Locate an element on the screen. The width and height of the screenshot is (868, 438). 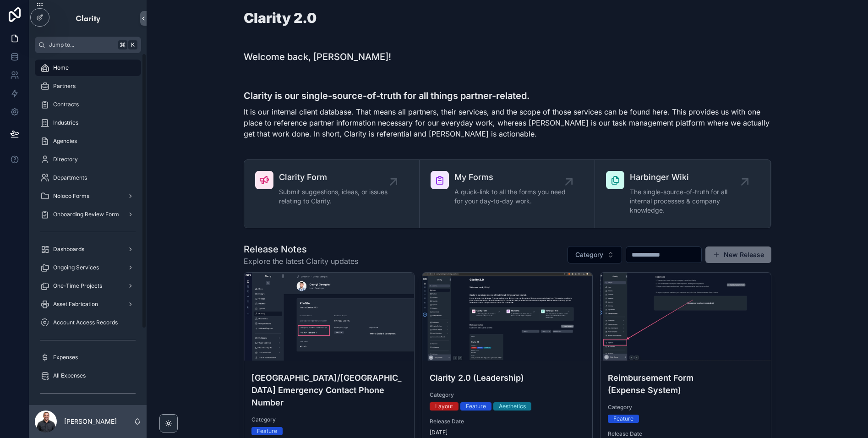
a: Partners is located at coordinates (88, 86).